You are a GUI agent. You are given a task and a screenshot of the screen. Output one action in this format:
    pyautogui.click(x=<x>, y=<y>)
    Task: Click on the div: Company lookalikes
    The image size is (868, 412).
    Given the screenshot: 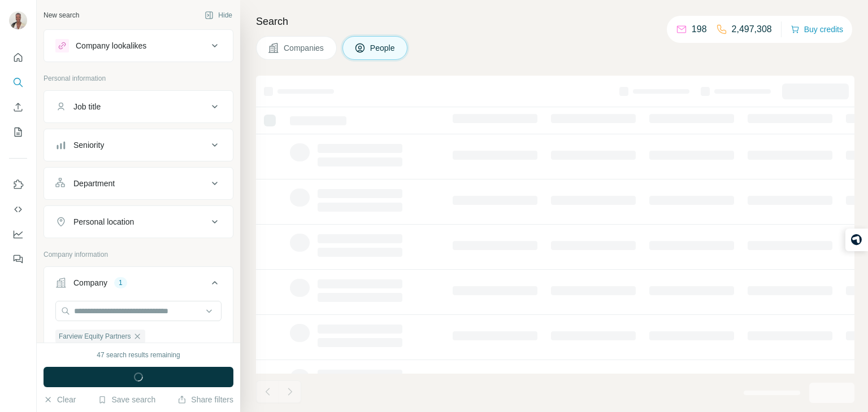 What is the action you would take?
    pyautogui.click(x=110, y=46)
    